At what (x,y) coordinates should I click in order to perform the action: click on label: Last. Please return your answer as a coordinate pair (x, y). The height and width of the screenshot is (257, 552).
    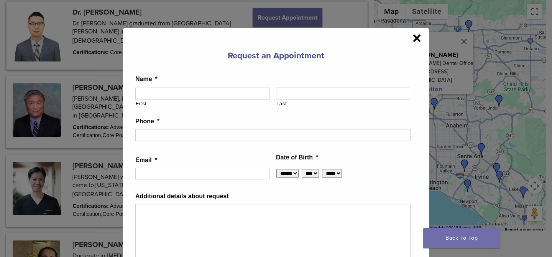
    Looking at the image, I should click on (344, 104).